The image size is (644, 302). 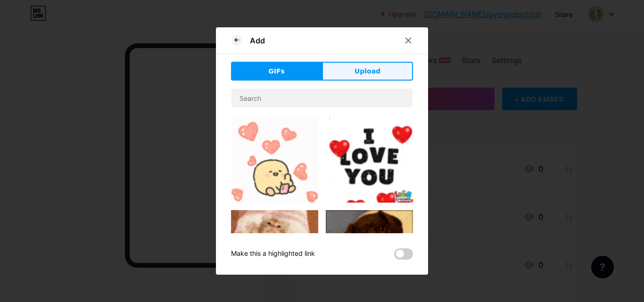 I want to click on span: Upload, so click(x=367, y=71).